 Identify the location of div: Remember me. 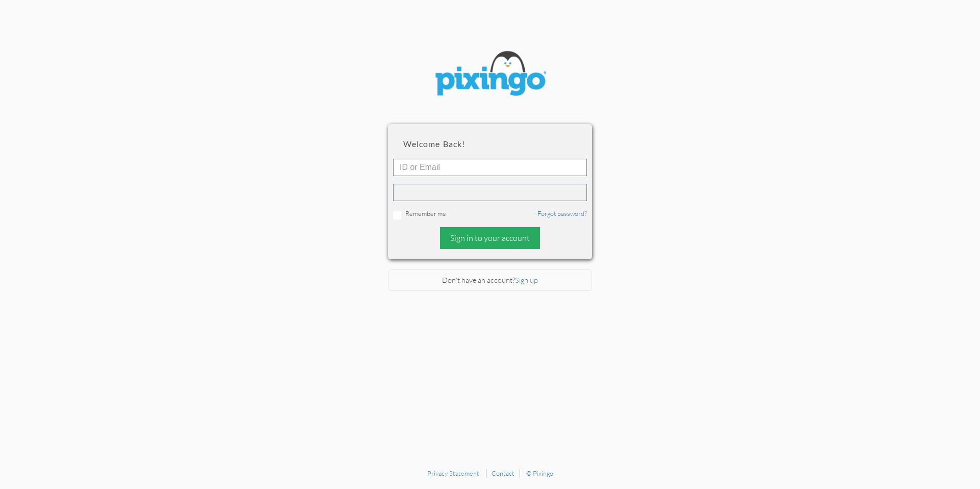
(490, 214).